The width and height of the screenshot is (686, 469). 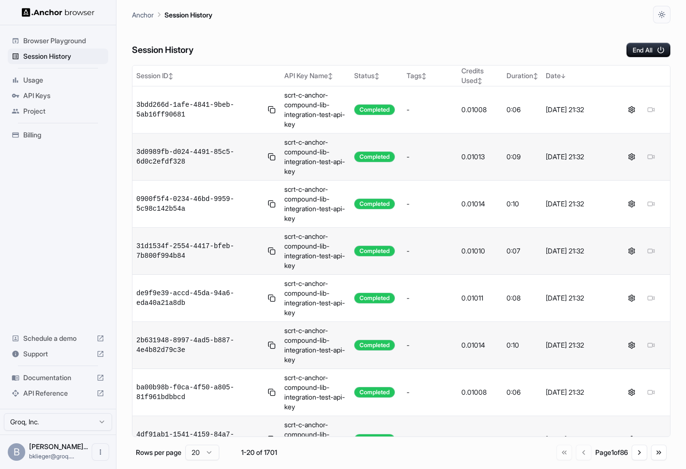 What do you see at coordinates (522, 76) in the screenshot?
I see `div: Duration` at bounding box center [522, 76].